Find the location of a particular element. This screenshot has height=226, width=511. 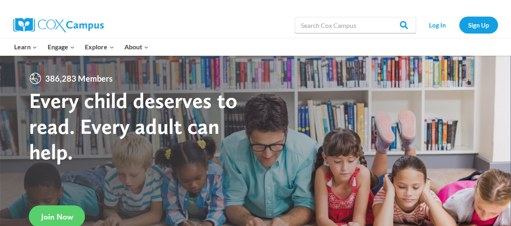

span: 386,283 Members is located at coordinates (79, 78).